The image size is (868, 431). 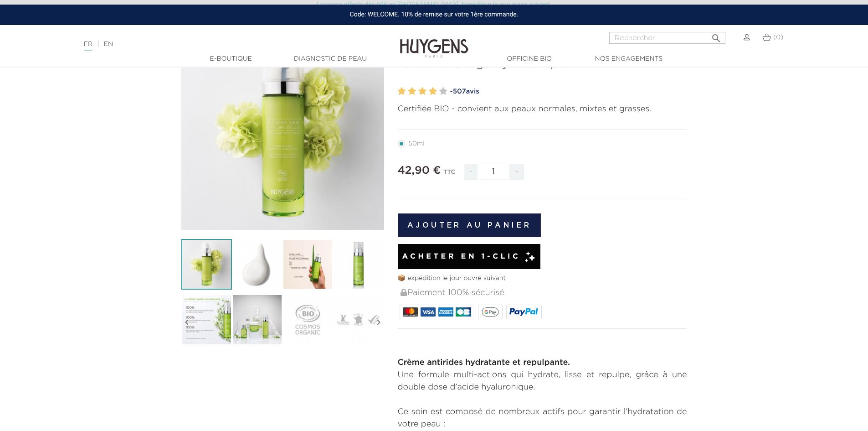 What do you see at coordinates (667, 38) in the screenshot?
I see `input: Rechercher` at bounding box center [667, 38].